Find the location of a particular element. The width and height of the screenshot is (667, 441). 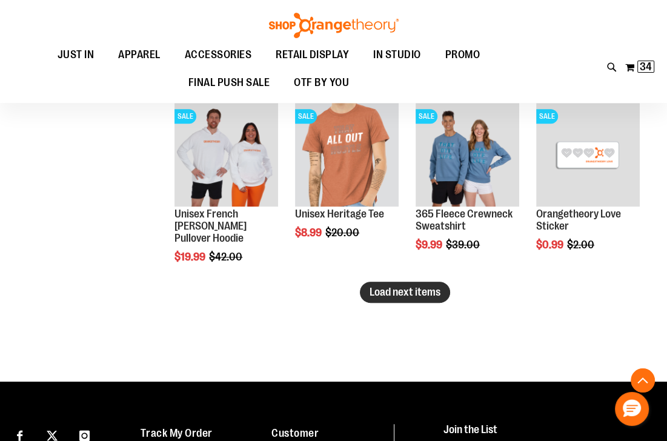

span: OTF BY YOU is located at coordinates (321, 82).